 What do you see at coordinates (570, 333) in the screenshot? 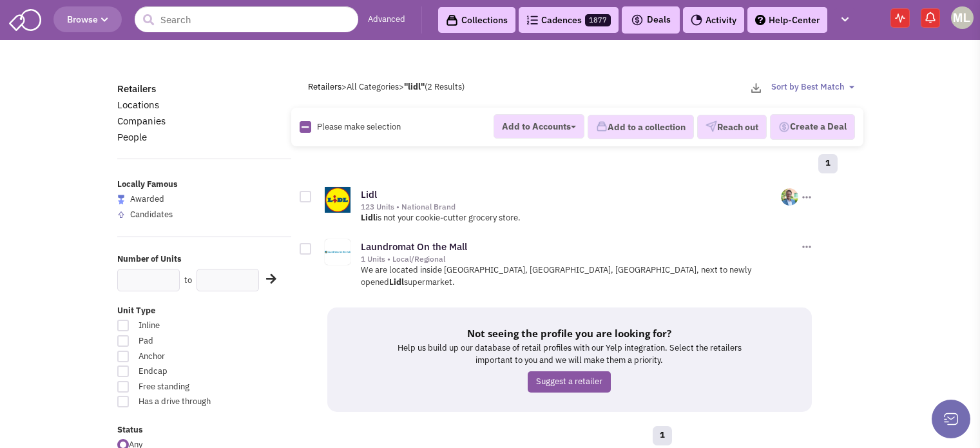
I see `h5: Not seeing the profile you are looking for?` at bounding box center [570, 333].